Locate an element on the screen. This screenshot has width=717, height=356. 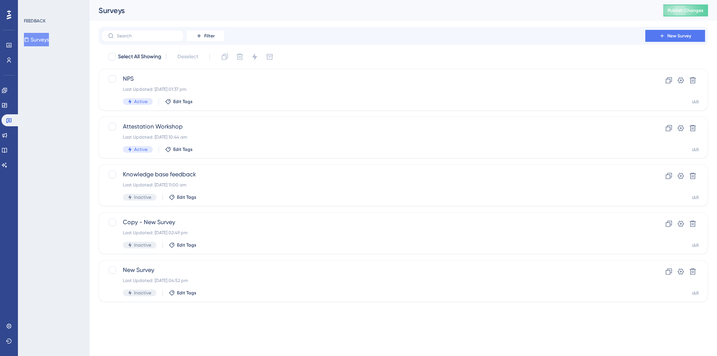
span: Publish Changes is located at coordinates (686, 10).